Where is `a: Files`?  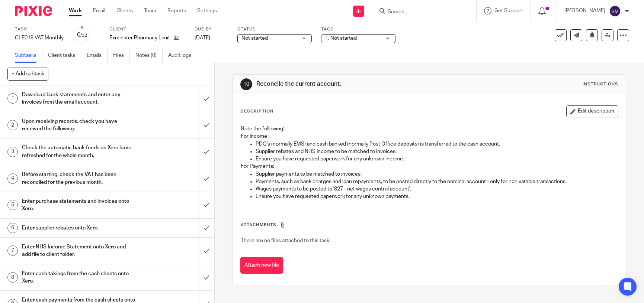 a: Files is located at coordinates (121, 56).